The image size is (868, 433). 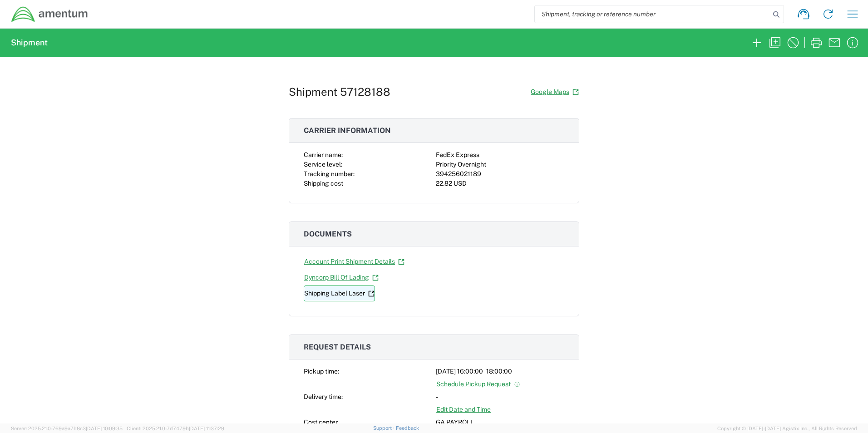 What do you see at coordinates (407, 428) in the screenshot?
I see `a: Feedback` at bounding box center [407, 428].